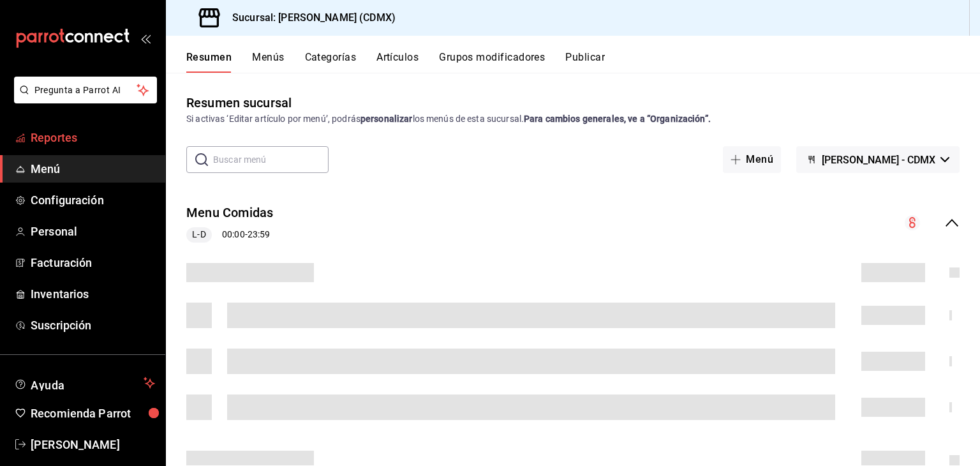 The height and width of the screenshot is (466, 980). What do you see at coordinates (239, 103) in the screenshot?
I see `div: Resumen sucursal` at bounding box center [239, 103].